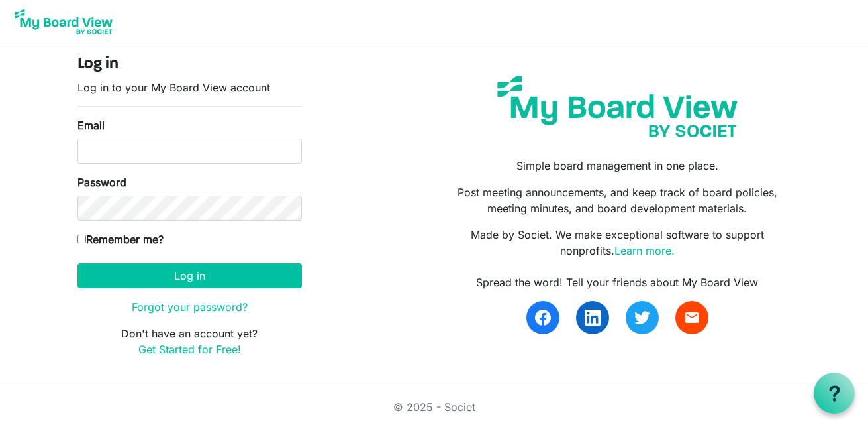 The height and width of the screenshot is (427, 868). Describe the element at coordinates (64, 22) in the screenshot. I see `img: My Board View Logo` at that location.